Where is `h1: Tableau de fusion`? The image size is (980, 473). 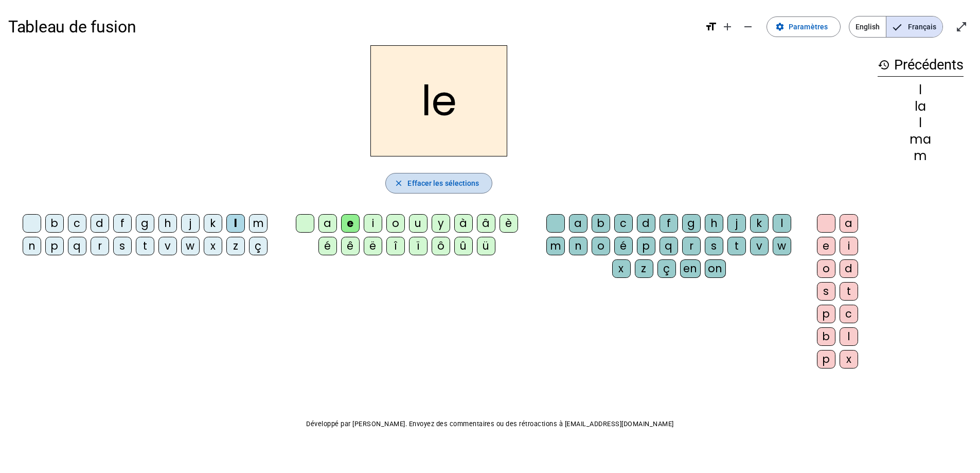 h1: Tableau de fusion is located at coordinates (352, 27).